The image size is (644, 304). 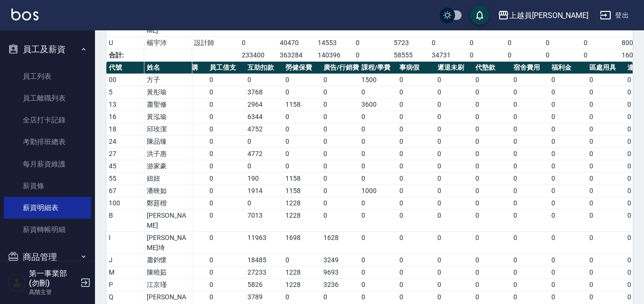 What do you see at coordinates (302, 285) in the screenshot?
I see `td: 1228` at bounding box center [302, 285].